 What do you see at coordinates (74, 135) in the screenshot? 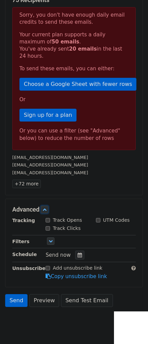
I see `div: Or you can use a filter (see "Advanced" below) to reduce the number of rows` at bounding box center [74, 135].